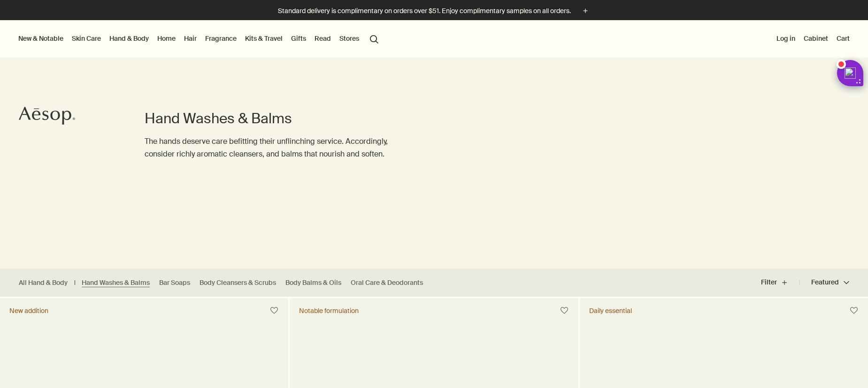  What do you see at coordinates (115, 283) in the screenshot?
I see `a: Hand Washes & Balms` at bounding box center [115, 283].